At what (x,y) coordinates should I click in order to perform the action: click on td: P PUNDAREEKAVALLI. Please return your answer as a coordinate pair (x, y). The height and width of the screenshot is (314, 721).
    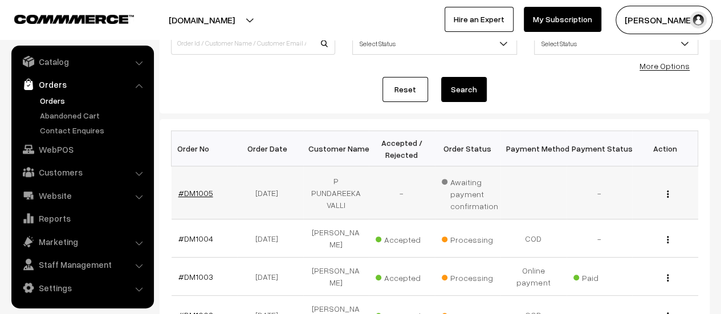
    Looking at the image, I should click on (336, 193).